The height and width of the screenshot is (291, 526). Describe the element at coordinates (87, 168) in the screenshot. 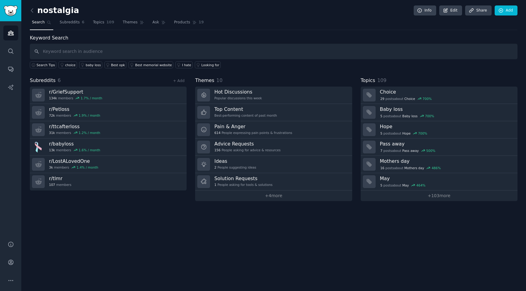

I see `div: 1.4 % / month` at that location.